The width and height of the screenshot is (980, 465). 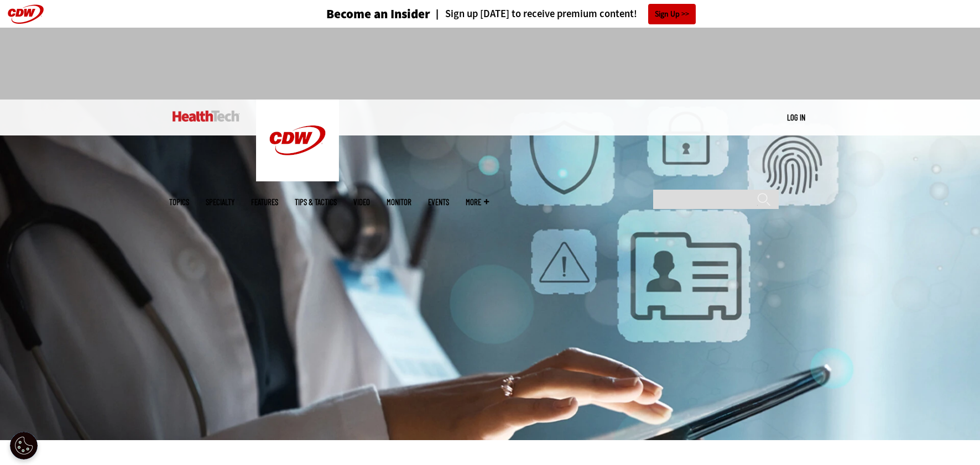 What do you see at coordinates (477, 202) in the screenshot?
I see `span: More` at bounding box center [477, 202].